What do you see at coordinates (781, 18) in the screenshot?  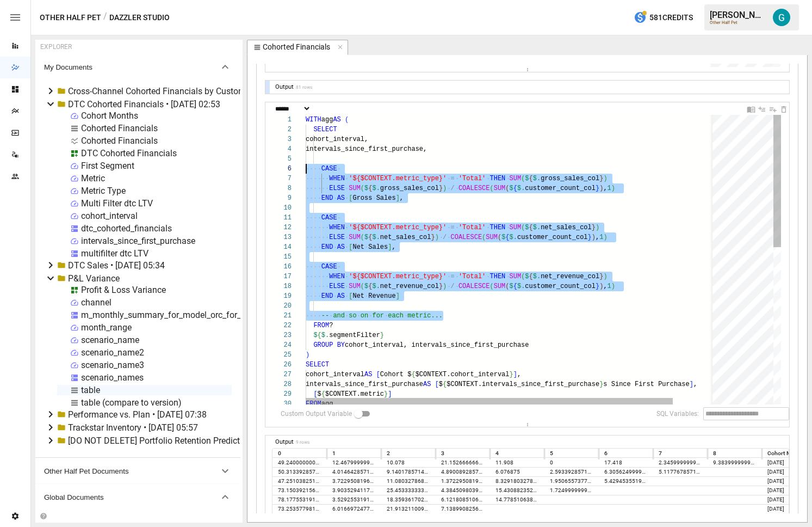 I see `div: Gavin Acres` at bounding box center [781, 18].